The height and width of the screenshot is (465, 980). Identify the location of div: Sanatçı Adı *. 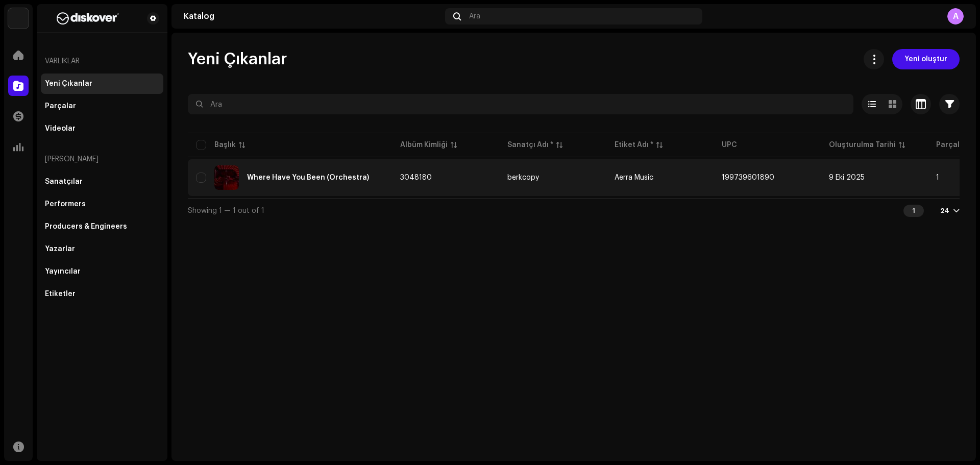
(530, 145).